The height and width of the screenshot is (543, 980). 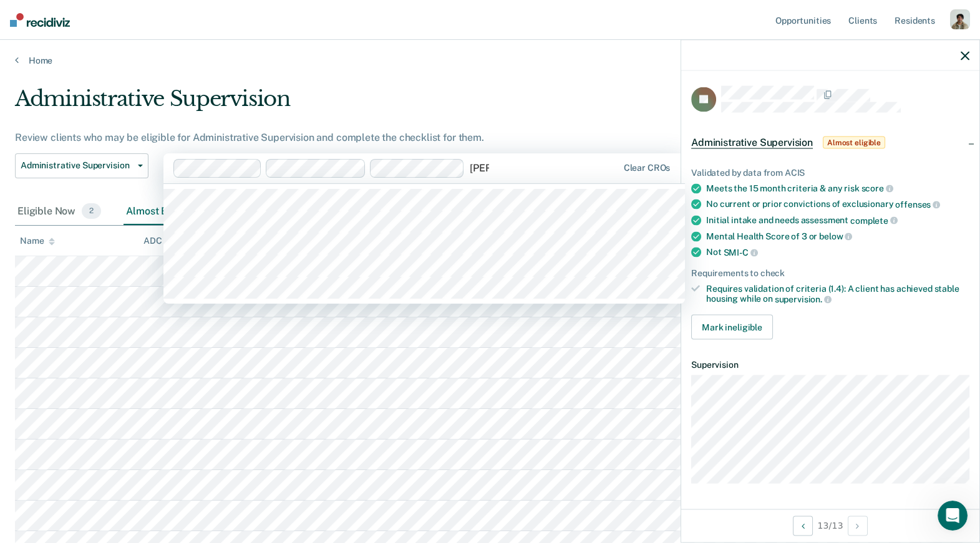 I want to click on span: complete, so click(x=874, y=221).